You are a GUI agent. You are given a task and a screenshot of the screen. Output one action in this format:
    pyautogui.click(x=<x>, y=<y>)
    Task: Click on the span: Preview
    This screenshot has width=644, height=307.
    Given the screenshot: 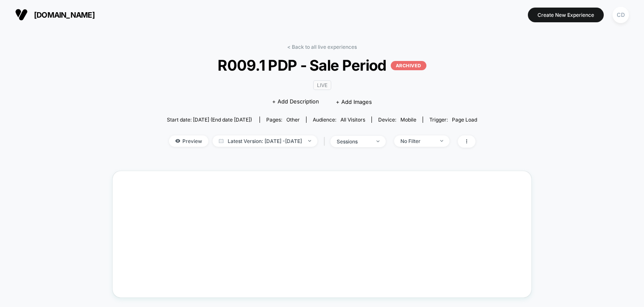 What is the action you would take?
    pyautogui.click(x=189, y=141)
    